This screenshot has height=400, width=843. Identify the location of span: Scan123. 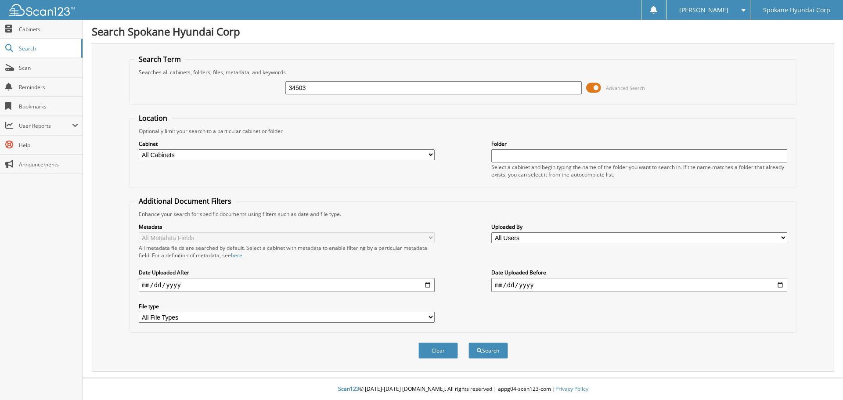
(349, 389).